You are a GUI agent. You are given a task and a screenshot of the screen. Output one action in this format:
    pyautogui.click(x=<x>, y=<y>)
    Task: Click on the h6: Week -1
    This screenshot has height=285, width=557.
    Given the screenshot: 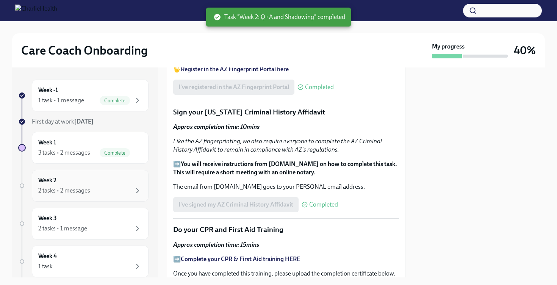 What is the action you would take?
    pyautogui.click(x=48, y=90)
    